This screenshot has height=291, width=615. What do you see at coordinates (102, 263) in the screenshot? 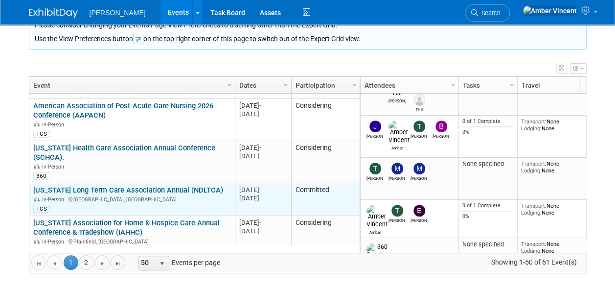
I see `span: Go to the next page` at bounding box center [102, 263].